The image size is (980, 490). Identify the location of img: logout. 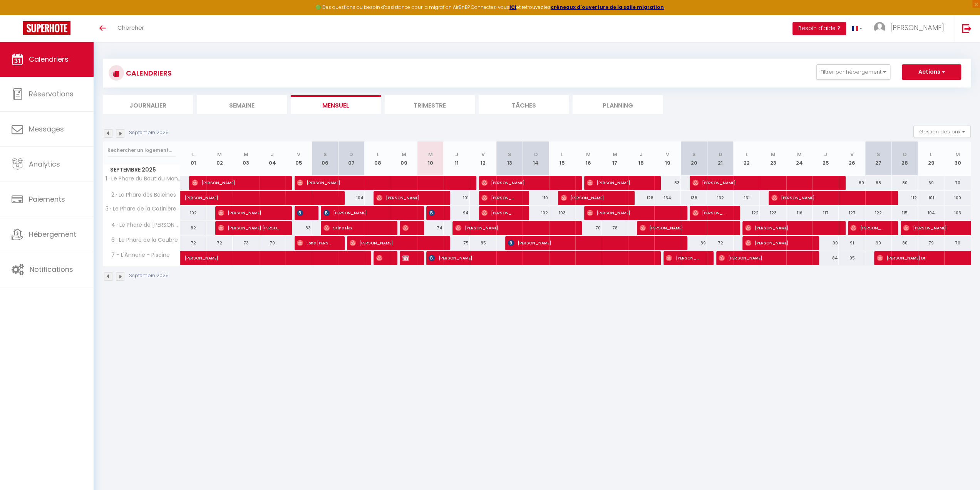
(966, 28).